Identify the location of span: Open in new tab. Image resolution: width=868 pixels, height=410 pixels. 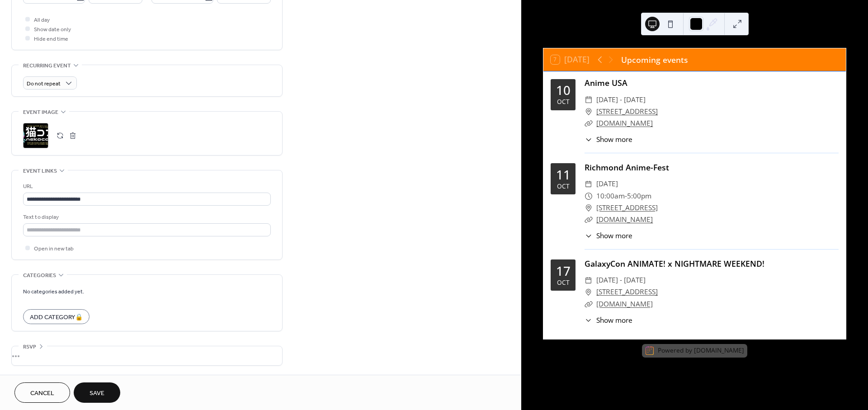
(54, 248).